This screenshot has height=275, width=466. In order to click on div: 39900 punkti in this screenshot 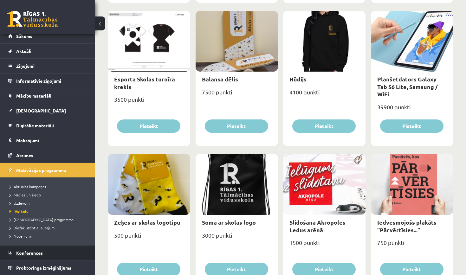, I will do `click(412, 110)`.